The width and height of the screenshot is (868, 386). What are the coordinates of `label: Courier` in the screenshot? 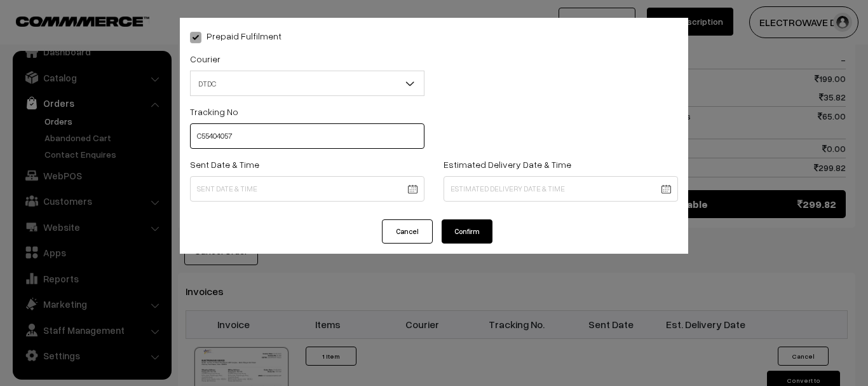 It's located at (205, 59).